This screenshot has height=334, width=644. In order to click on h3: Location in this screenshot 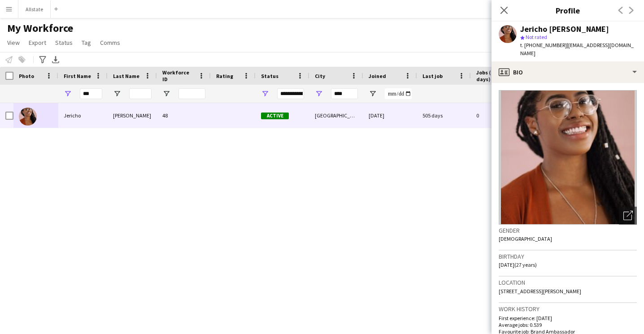, I will do `click(568, 283)`.